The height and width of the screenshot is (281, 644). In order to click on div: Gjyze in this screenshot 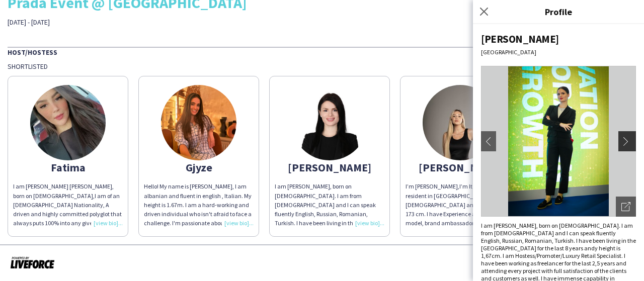, I will do `click(199, 167)`.